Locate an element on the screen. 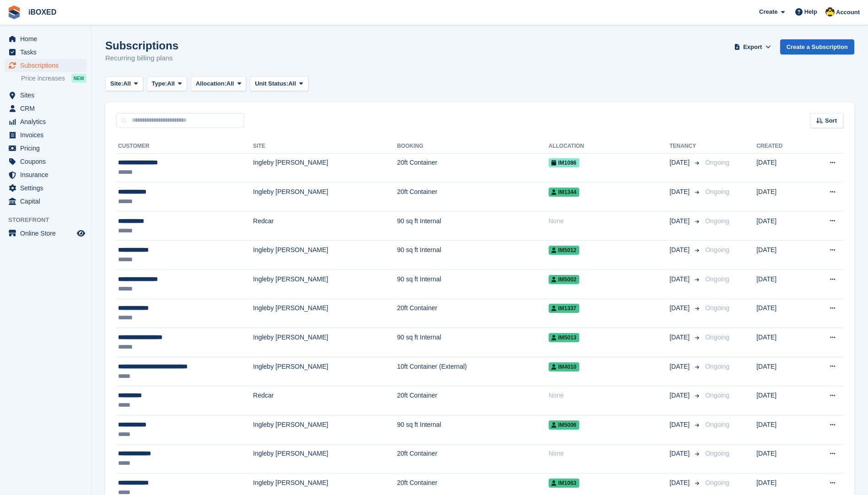  img: Katie Brown is located at coordinates (830, 12).